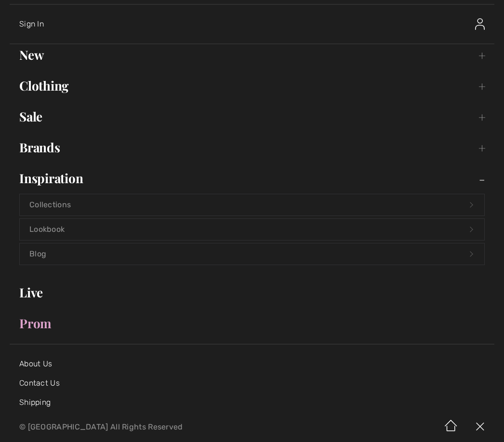 This screenshot has height=442, width=504. Describe the element at coordinates (252, 55) in the screenshot. I see `a: New` at that location.